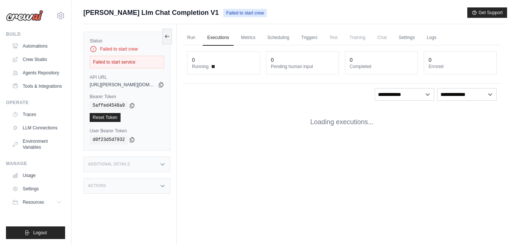 The image size is (519, 245). I want to click on span: Running, so click(200, 67).